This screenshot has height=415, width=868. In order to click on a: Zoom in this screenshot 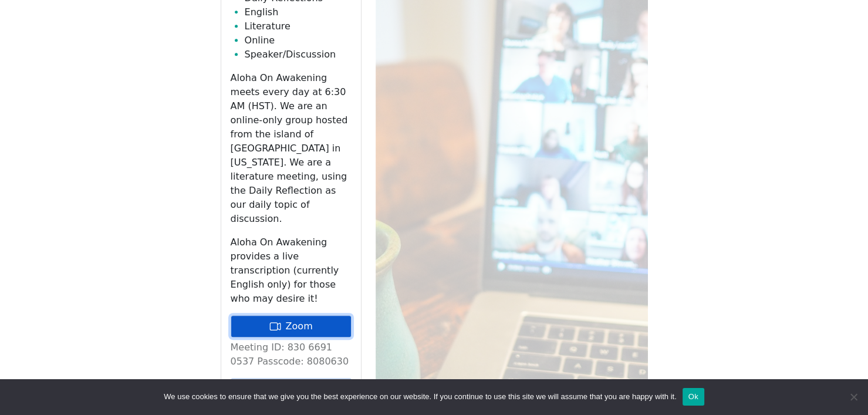, I will do `click(291, 326)`.